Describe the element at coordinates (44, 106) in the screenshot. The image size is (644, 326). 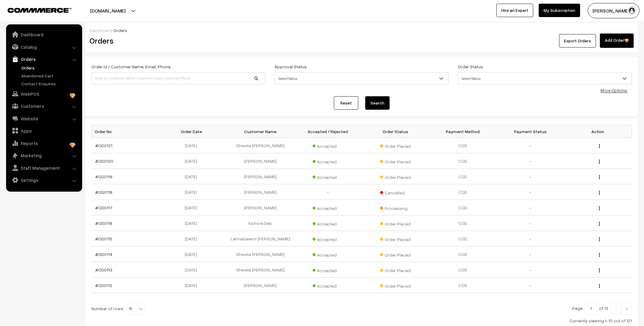
I see `a: Customers` at that location.